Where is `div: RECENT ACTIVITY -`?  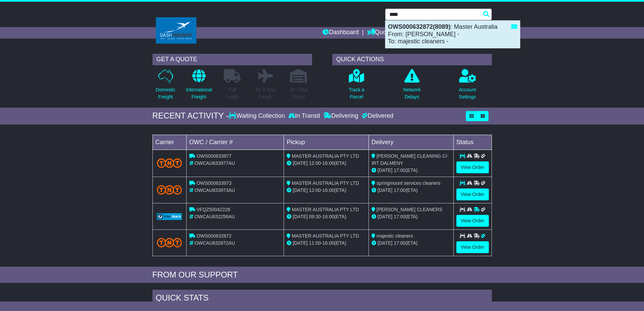
div: RECENT ACTIVITY - is located at coordinates (191, 116).